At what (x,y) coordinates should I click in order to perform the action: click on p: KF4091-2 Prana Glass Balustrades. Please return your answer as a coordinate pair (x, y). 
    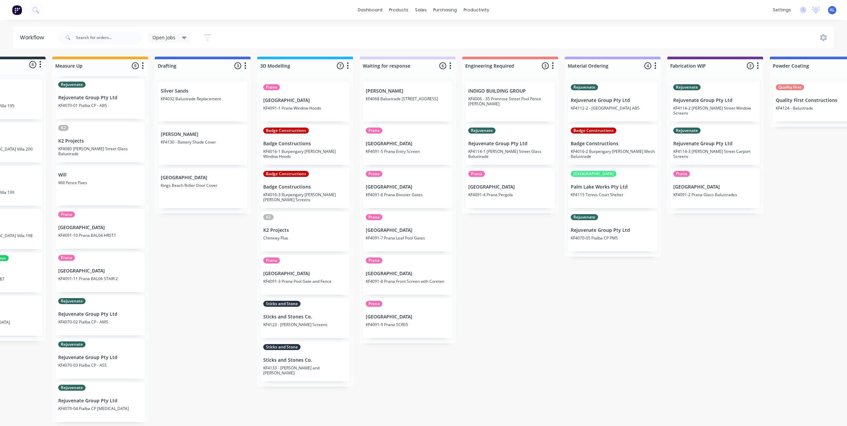
    Looking at the image, I should click on (715, 194).